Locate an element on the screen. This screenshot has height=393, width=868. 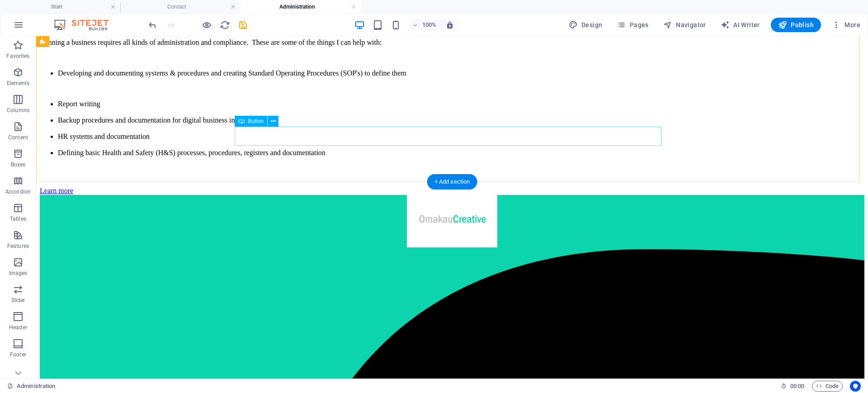
p: Footer is located at coordinates (18, 355).